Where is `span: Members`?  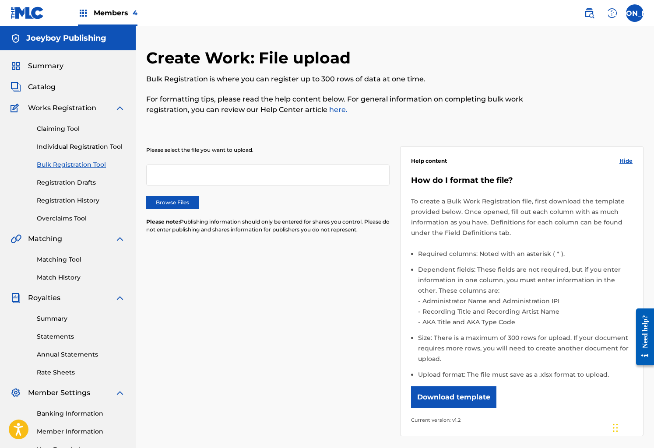
span: Members is located at coordinates (116, 13).